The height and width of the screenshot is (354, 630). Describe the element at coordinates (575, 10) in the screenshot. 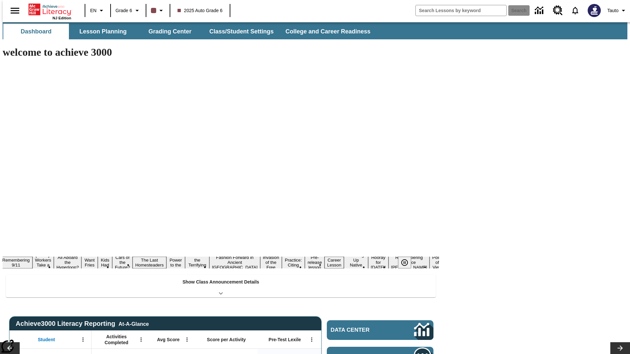

I see `a: Notifications` at that location.